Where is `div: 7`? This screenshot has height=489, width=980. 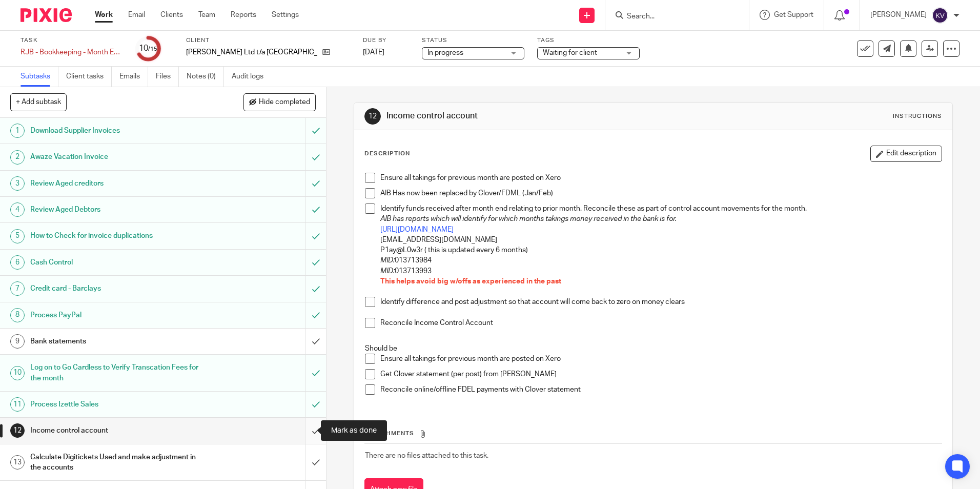
div: 7 is located at coordinates (17, 288).